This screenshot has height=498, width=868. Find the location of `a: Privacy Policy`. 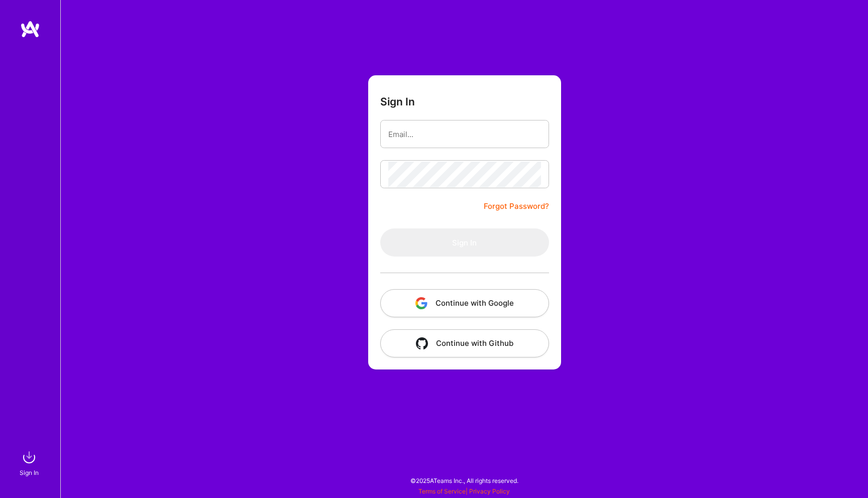

a: Privacy Policy is located at coordinates (489, 491).